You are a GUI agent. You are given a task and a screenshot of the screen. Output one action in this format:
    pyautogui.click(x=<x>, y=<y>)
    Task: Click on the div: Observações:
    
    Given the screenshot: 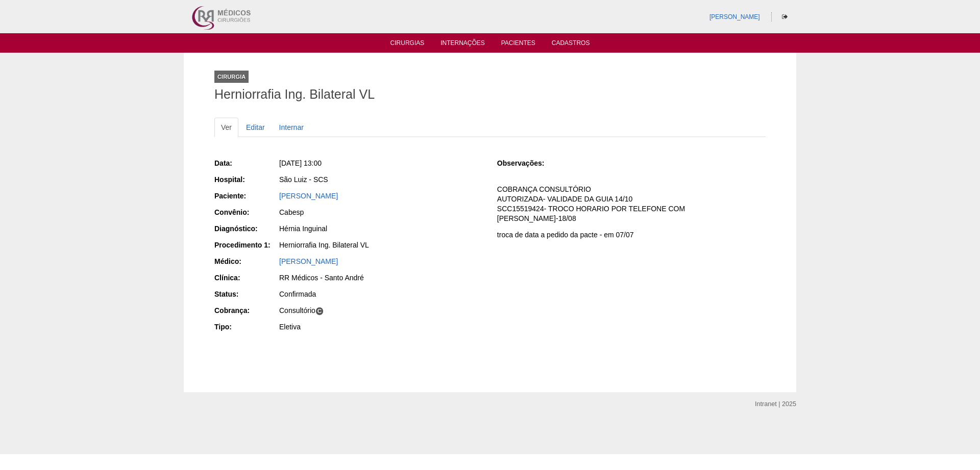 What is the action you would take?
    pyautogui.click(x=529, y=163)
    